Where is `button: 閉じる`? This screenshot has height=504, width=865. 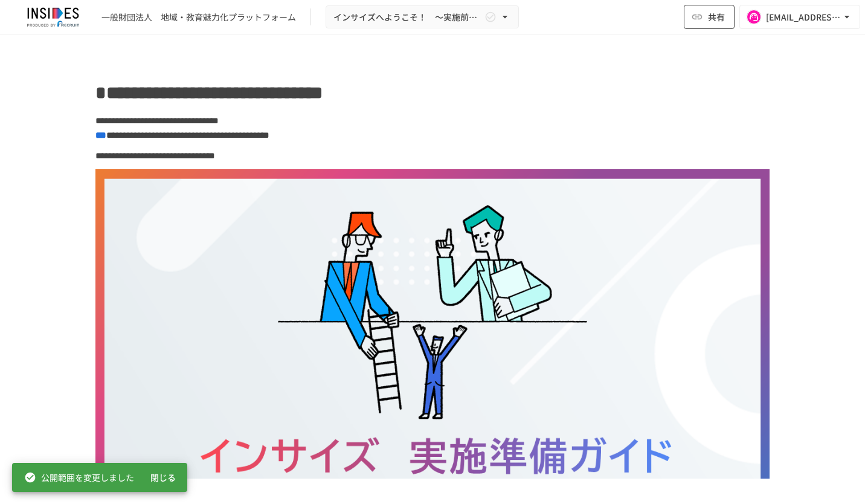
button: 閉じる is located at coordinates (163, 477).